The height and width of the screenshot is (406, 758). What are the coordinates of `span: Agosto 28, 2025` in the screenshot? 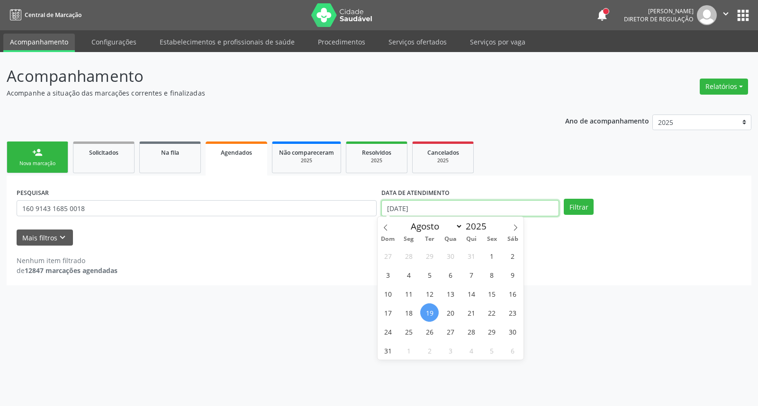 It's located at (471, 332).